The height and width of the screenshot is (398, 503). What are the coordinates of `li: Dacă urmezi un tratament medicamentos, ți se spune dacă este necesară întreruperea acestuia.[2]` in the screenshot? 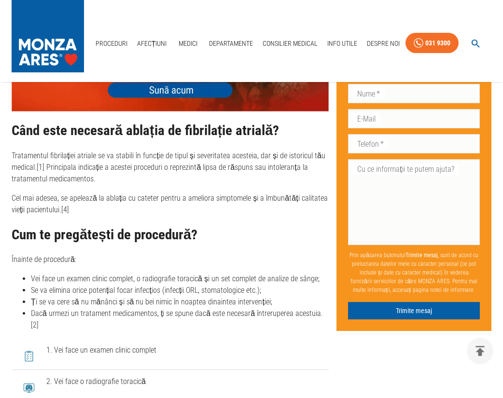 It's located at (180, 320).